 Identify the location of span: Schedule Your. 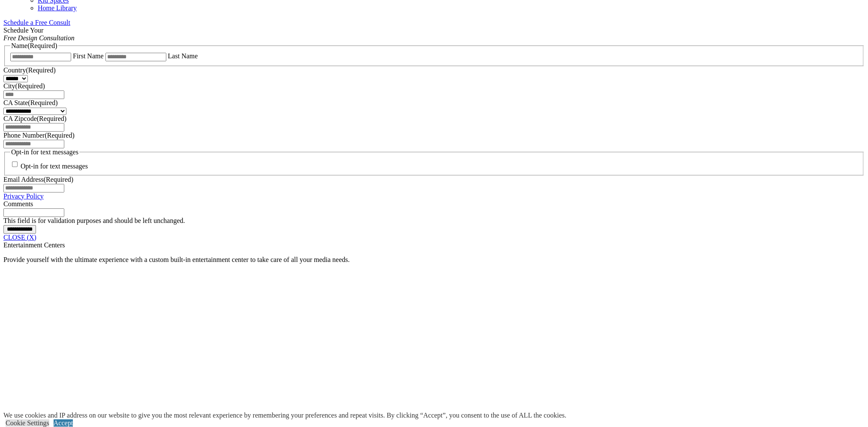
(39, 34).